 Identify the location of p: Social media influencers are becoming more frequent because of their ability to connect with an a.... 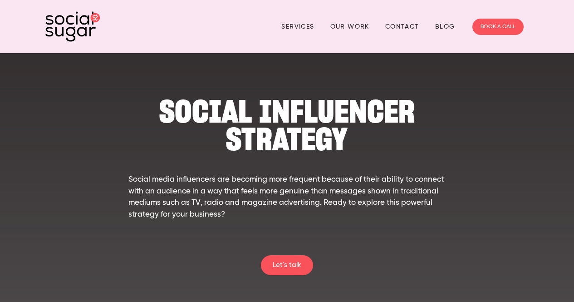
(287, 197).